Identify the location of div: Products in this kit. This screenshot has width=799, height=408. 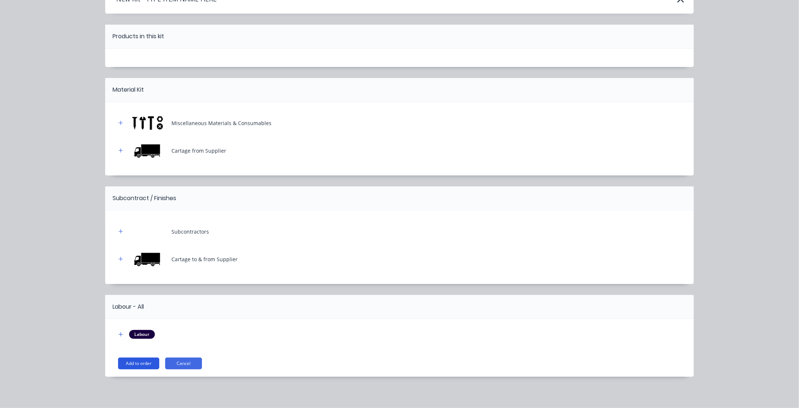
(138, 36).